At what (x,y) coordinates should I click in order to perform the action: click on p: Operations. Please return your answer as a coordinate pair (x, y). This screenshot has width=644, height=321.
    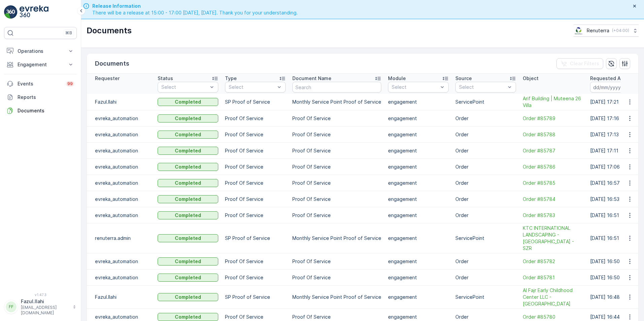
    Looking at the image, I should click on (40, 51).